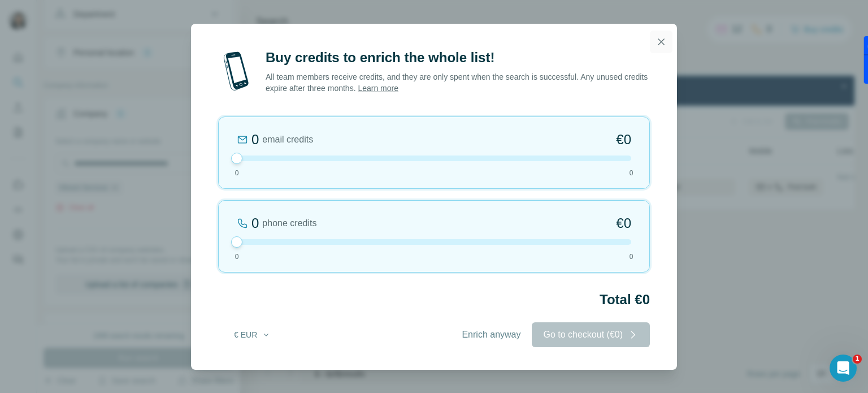 The width and height of the screenshot is (868, 393). Describe the element at coordinates (236, 71) in the screenshot. I see `img: mobile-phone` at that location.